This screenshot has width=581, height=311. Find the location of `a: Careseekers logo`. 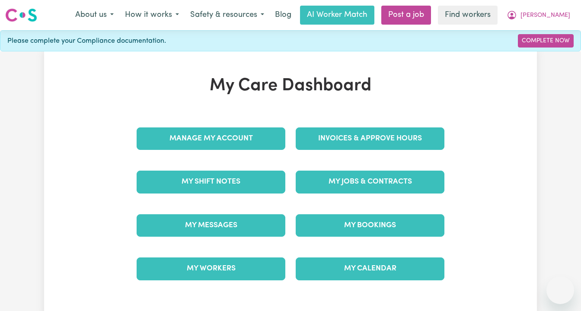

a: Careseekers logo is located at coordinates (21, 15).